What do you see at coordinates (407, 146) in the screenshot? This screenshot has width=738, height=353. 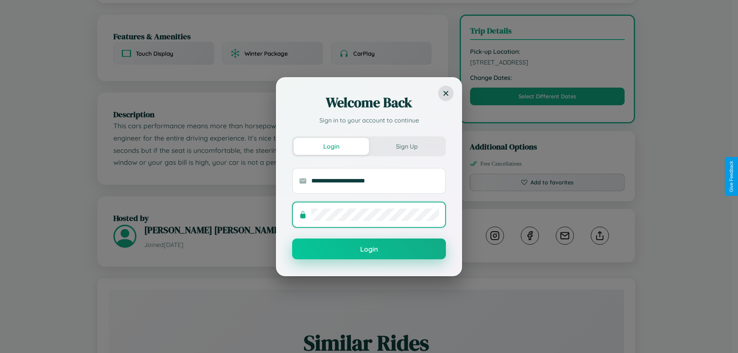 I see `button: Sign Up` at bounding box center [407, 146].